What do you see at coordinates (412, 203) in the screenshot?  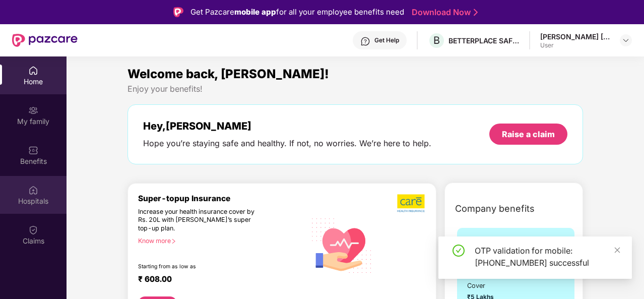 I see `img: b5dec4f62d2307b9de63beb79f102df3.png` at bounding box center [412, 203].